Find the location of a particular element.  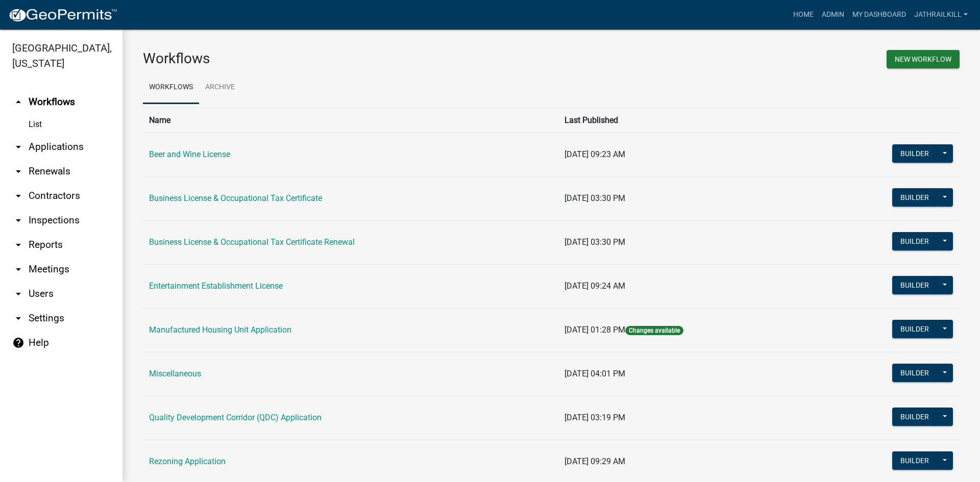

a: Business License & Occupational Tax Certificate Renewal is located at coordinates (252, 242).